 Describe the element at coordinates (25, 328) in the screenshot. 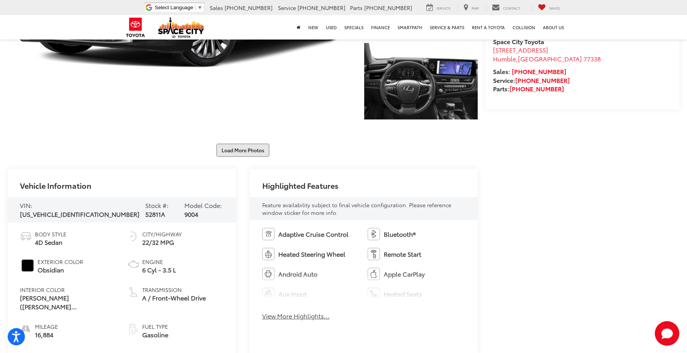

I see `i: mileage icon` at that location.